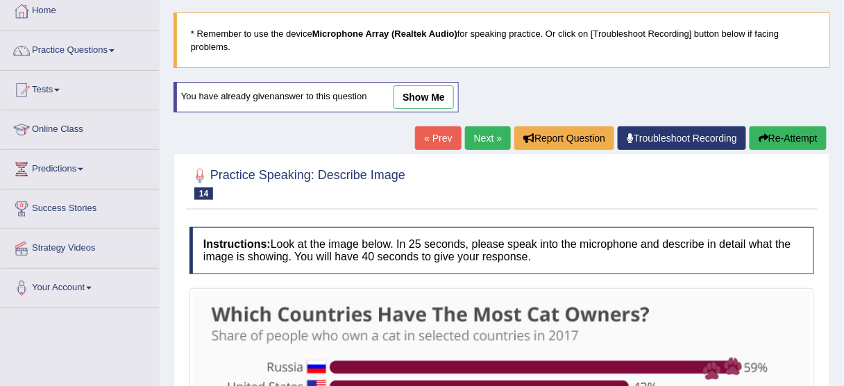 This screenshot has height=386, width=844. What do you see at coordinates (502, 40) in the screenshot?
I see `blockquote: * Remember to use the device for speaking practice. Or click on [Troubleshoot Recording] button b...` at bounding box center [502, 40].